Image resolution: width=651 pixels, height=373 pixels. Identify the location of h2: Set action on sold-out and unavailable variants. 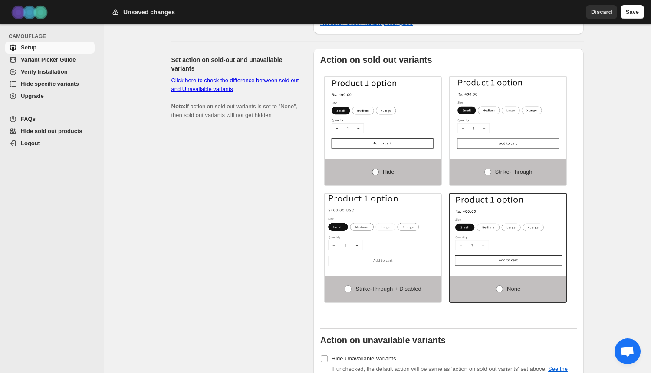
(235, 64).